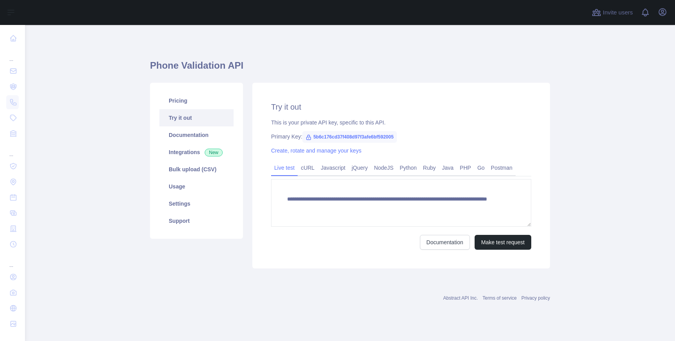  What do you see at coordinates (501, 168) in the screenshot?
I see `a: Postman` at bounding box center [501, 168].